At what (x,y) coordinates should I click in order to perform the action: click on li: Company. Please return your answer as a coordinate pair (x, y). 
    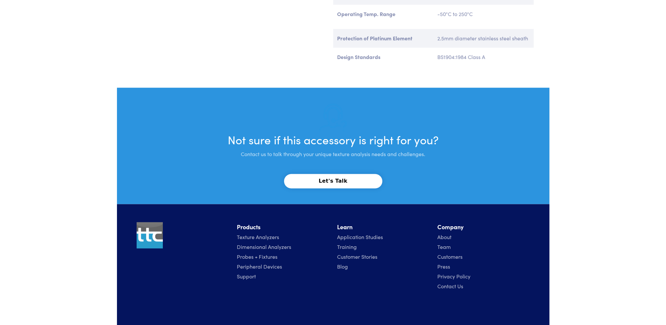
    Looking at the image, I should click on (484, 226).